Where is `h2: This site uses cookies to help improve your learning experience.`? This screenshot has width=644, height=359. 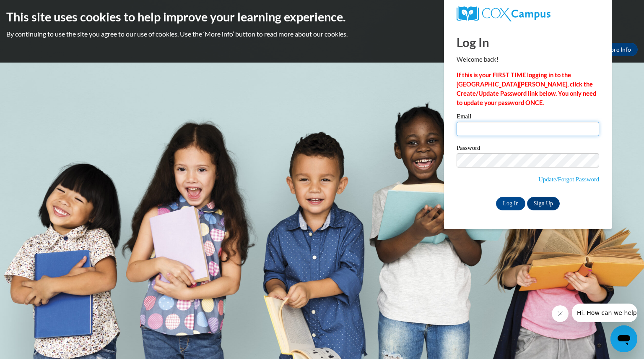
h2: This site uses cookies to help improve your learning experience. is located at coordinates (322, 17).